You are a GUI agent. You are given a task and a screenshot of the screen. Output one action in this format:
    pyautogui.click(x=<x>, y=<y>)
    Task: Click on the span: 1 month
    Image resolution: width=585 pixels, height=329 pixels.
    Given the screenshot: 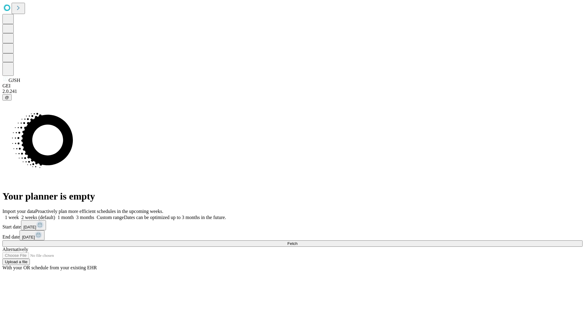 What is the action you would take?
    pyautogui.click(x=66, y=217)
    